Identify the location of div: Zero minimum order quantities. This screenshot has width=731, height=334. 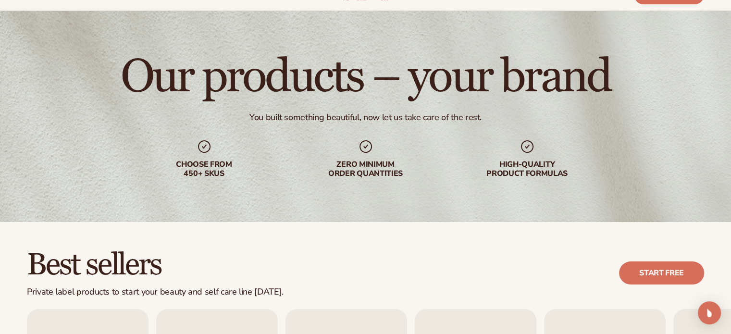
(366, 169).